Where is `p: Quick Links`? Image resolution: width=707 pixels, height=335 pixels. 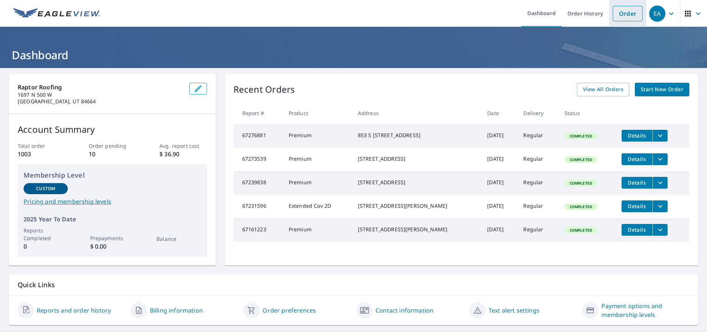 p: Quick Links is located at coordinates (353, 285).